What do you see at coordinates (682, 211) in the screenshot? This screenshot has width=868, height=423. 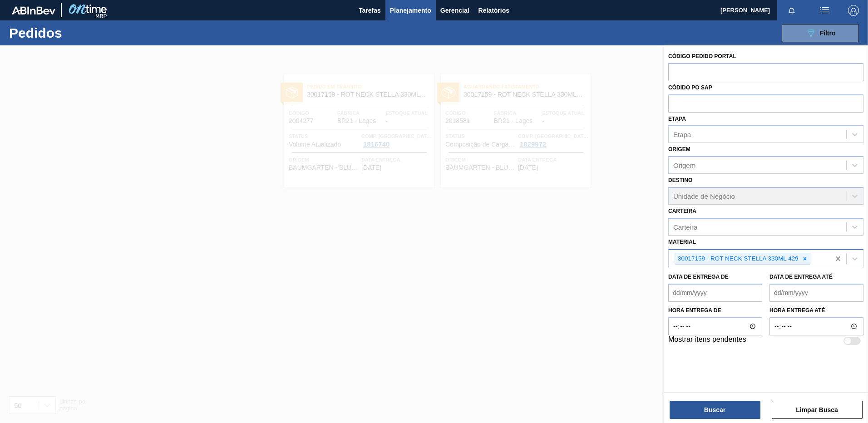 I see `label: Carteira` at bounding box center [682, 211].